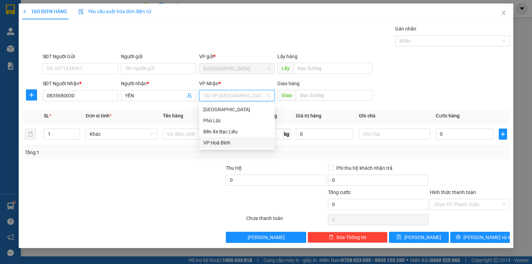 The height and width of the screenshot is (264, 532). What do you see at coordinates (503, 13) in the screenshot?
I see `button: Close` at bounding box center [503, 13].